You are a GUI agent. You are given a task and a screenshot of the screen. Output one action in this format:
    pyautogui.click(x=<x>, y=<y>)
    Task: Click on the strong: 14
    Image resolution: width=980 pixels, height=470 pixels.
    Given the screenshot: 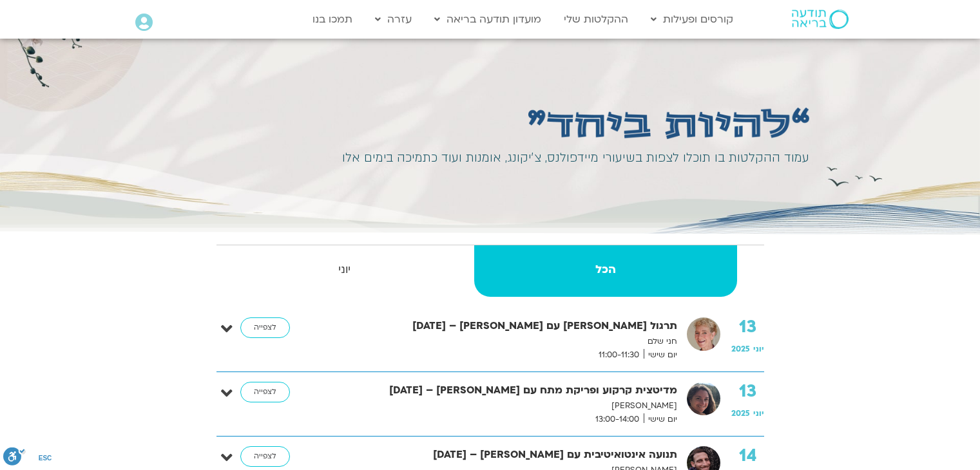 What is the action you would take?
    pyautogui.click(x=747, y=456)
    